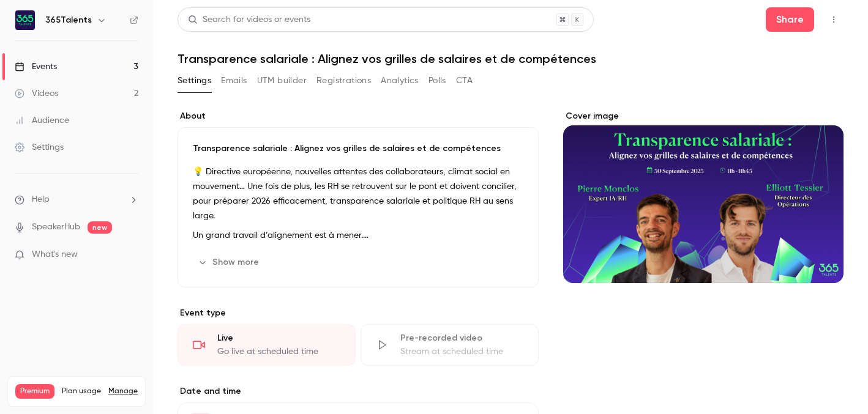 This screenshot has width=868, height=414. I want to click on div: Stream at scheduled time, so click(461, 352).